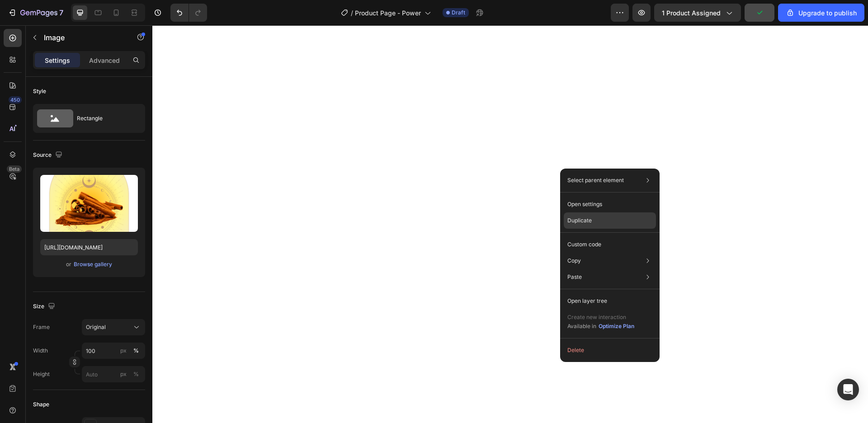 The image size is (868, 423). What do you see at coordinates (93, 264) in the screenshot?
I see `button: Browse gallery` at bounding box center [93, 264].